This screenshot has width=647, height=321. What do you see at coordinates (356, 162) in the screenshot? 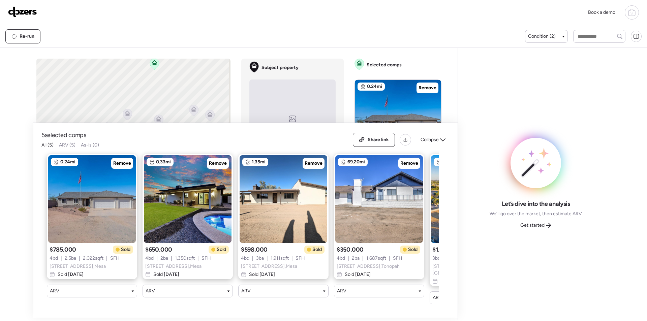
I see `span: 69.20mi` at bounding box center [356, 162].